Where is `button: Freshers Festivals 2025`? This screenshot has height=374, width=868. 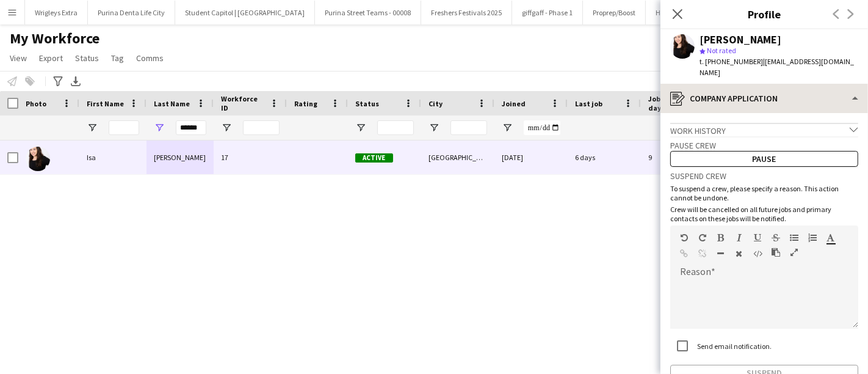
button: Freshers Festivals 2025 is located at coordinates (466, 13).